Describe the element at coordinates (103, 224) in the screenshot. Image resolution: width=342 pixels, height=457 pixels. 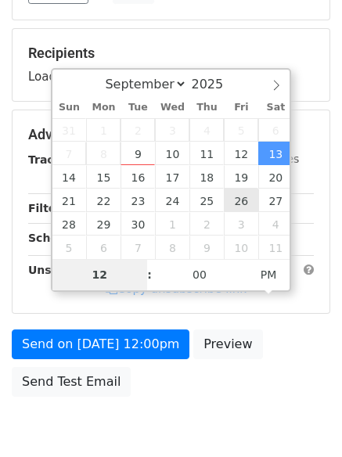
I see `span: September 29, 2025` at that location.